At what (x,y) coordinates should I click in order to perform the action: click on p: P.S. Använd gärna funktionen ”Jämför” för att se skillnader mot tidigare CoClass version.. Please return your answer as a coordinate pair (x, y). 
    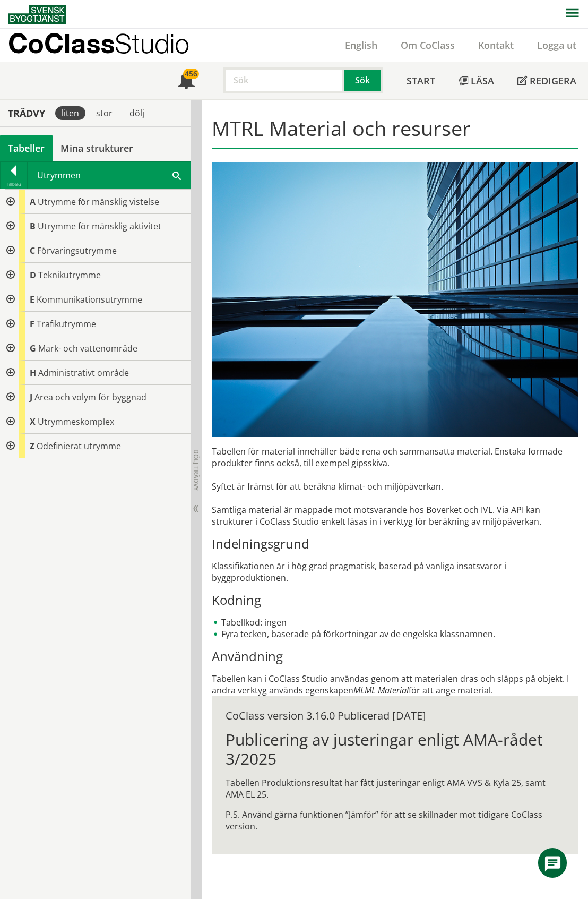
    Looking at the image, I should click on (394, 820).